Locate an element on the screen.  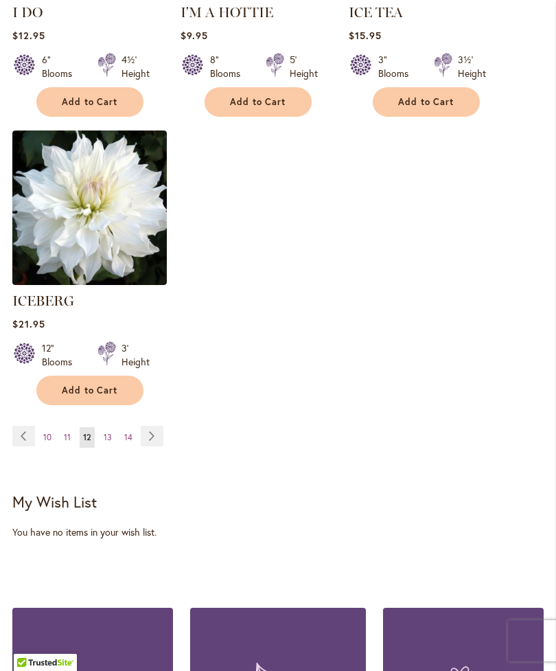
a: I DO is located at coordinates (27, 12).